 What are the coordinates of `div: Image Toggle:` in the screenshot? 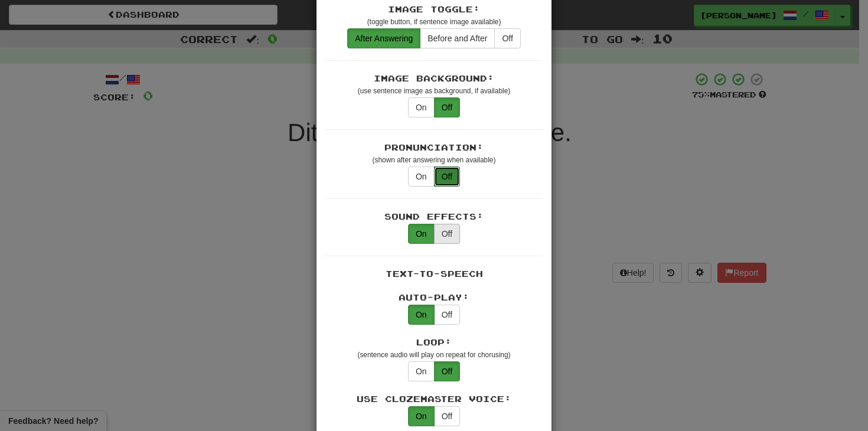 It's located at (434, 9).